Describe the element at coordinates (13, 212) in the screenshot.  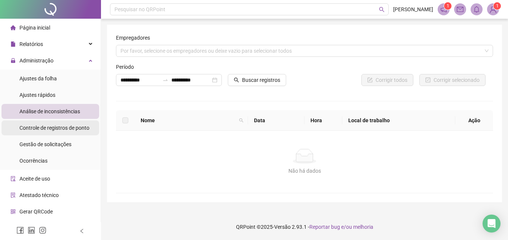
I see `span: qrcode` at that location.